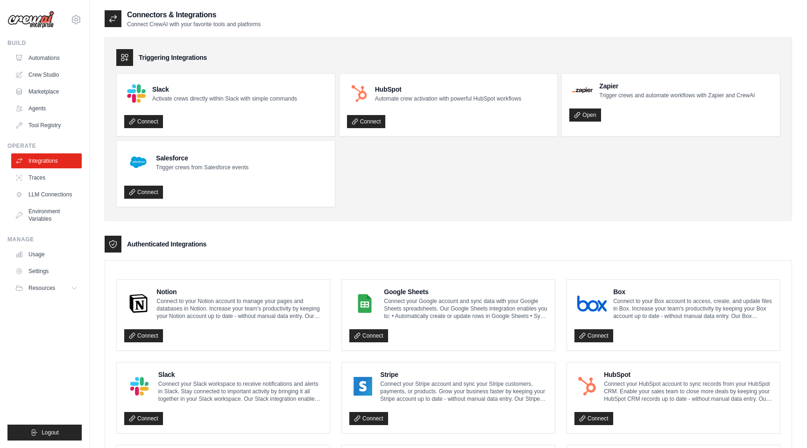  I want to click on a: Settings, so click(46, 271).